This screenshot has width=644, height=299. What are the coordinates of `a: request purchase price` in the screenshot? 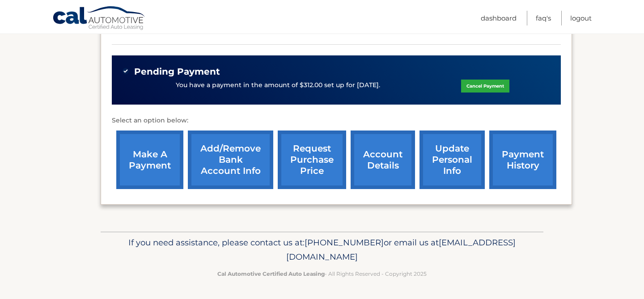 It's located at (312, 159).